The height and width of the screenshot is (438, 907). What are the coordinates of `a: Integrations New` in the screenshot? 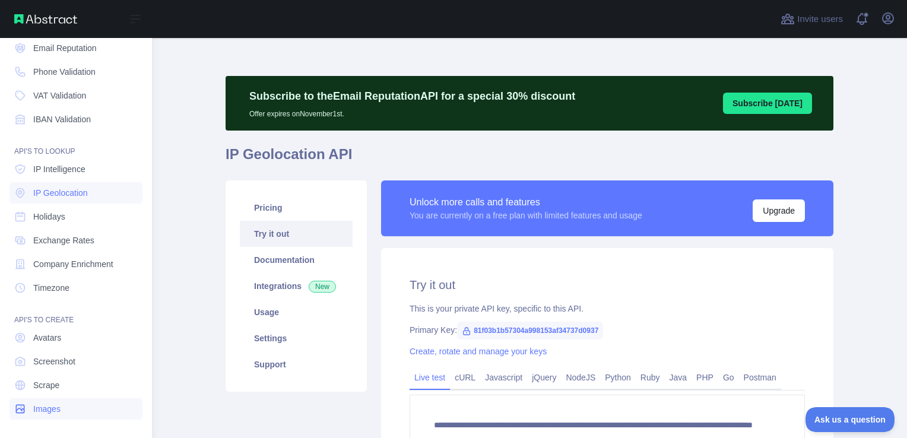 It's located at (296, 286).